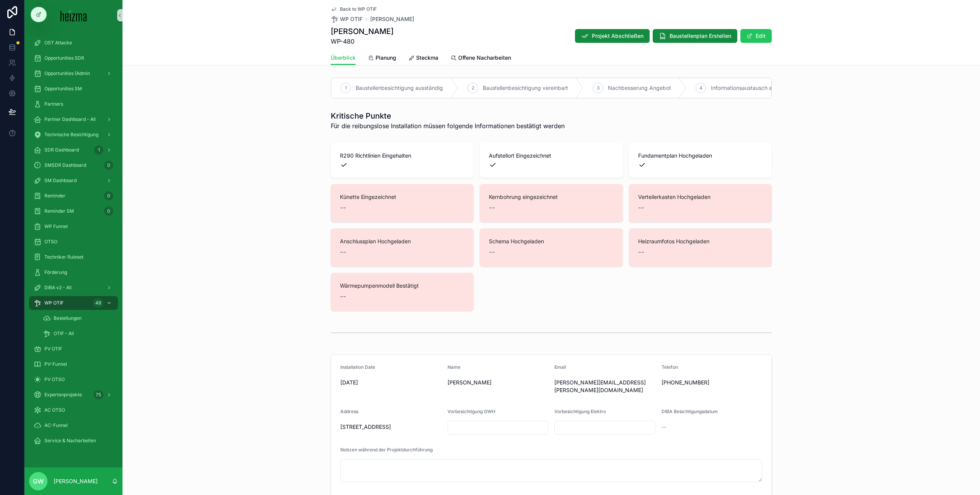 The height and width of the screenshot is (495, 980). What do you see at coordinates (74, 349) in the screenshot?
I see `a: PV OTIF` at bounding box center [74, 349].